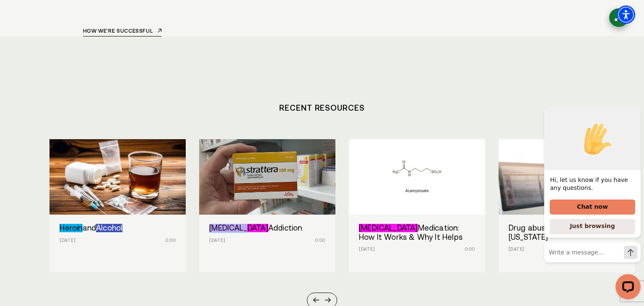 The height and width of the screenshot is (306, 644). What do you see at coordinates (238, 228) in the screenshot?
I see `span: Category: Human Rx Drugs : Label for RDT and review for PDS, Term: "STRATTERA"` at bounding box center [238, 228].